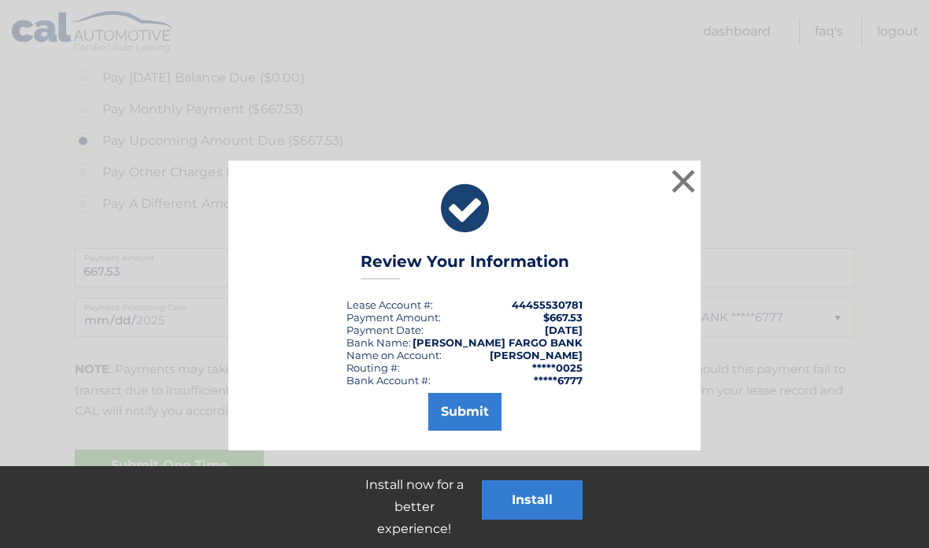 The height and width of the screenshot is (548, 929). Describe the element at coordinates (388, 380) in the screenshot. I see `div: Bank Account #:` at that location.